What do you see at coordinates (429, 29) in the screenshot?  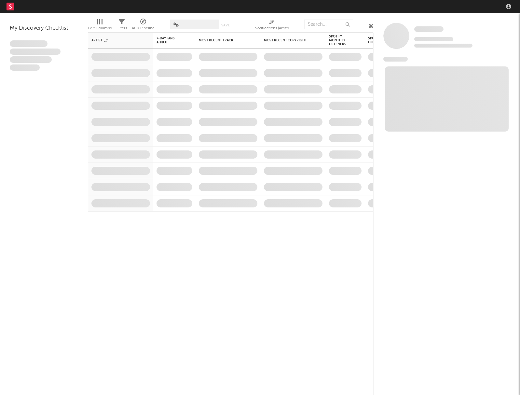 I see `span: Some Artist` at bounding box center [429, 29].